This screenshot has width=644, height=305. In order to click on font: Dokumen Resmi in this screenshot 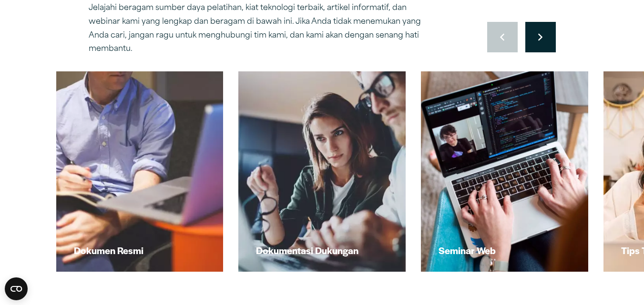, I will do `click(109, 251)`.